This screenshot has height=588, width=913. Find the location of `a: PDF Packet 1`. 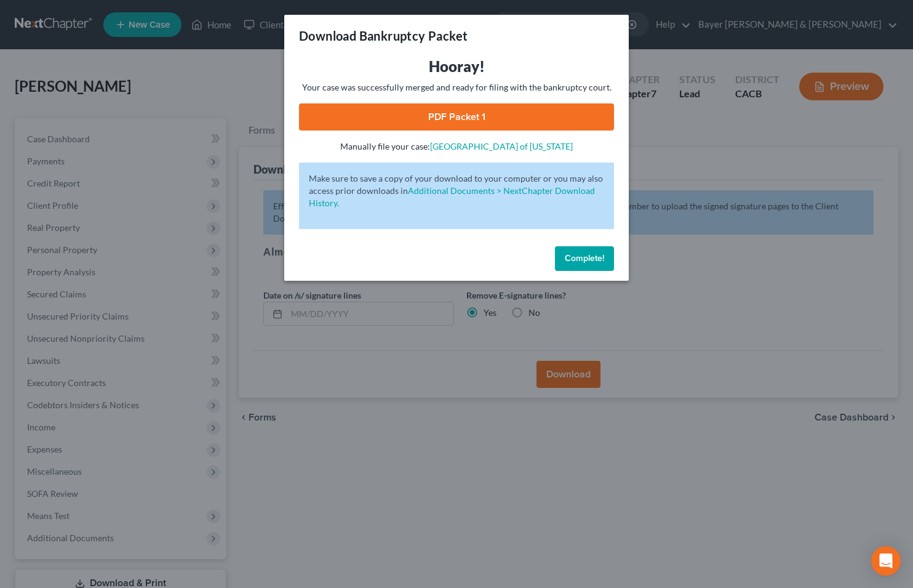

a: PDF Packet 1 is located at coordinates (457, 117).